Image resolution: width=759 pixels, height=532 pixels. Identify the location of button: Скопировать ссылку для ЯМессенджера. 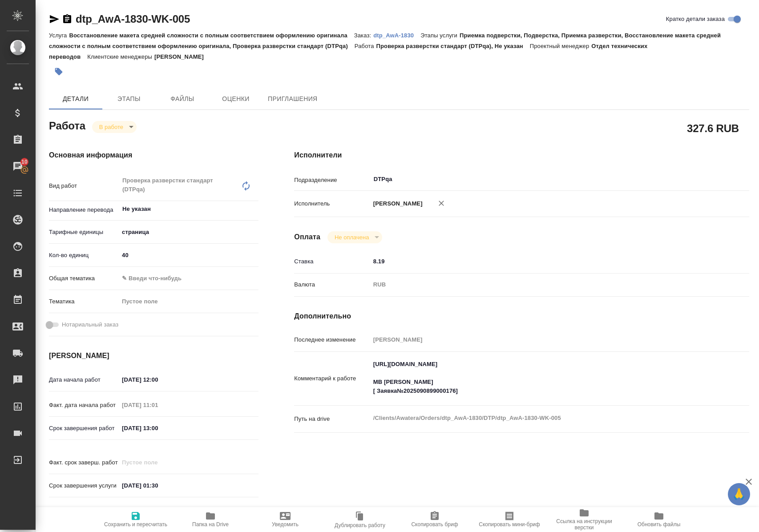
(54, 19).